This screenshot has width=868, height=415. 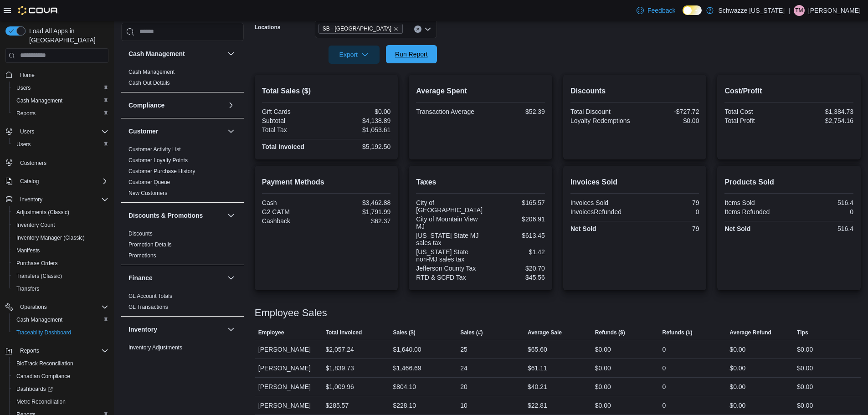 What do you see at coordinates (340, 368) in the screenshot?
I see `div: $1,839.73` at bounding box center [340, 368].